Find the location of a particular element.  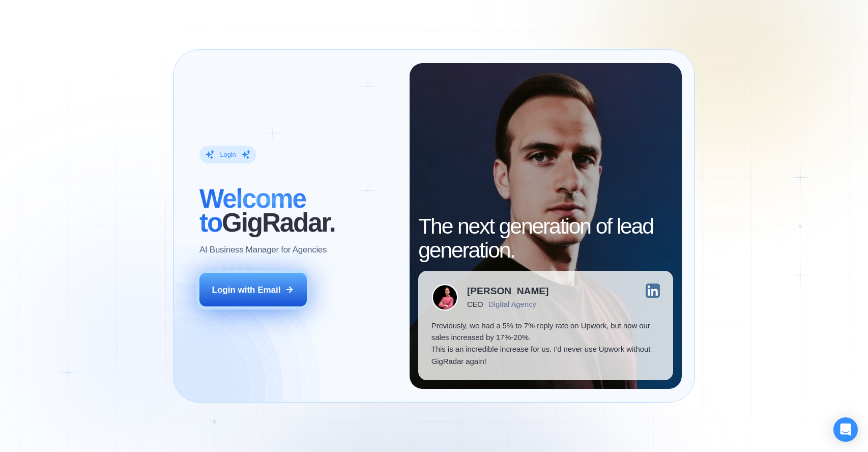

div: CEO is located at coordinates (474, 304).